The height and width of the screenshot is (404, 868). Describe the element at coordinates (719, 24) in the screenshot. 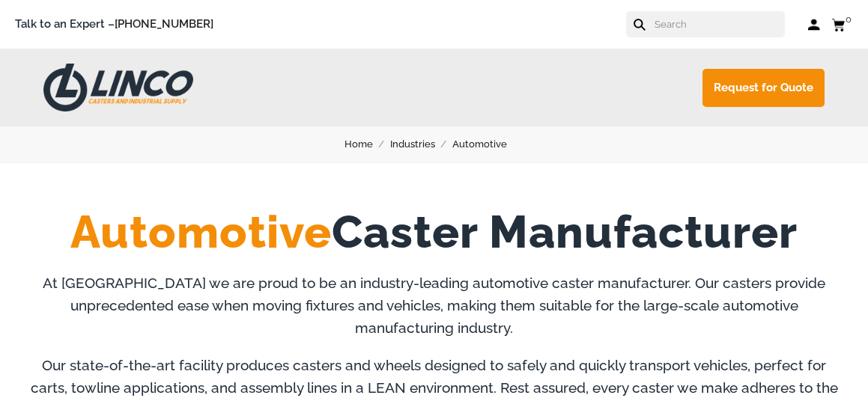

I see `input: Search` at that location.